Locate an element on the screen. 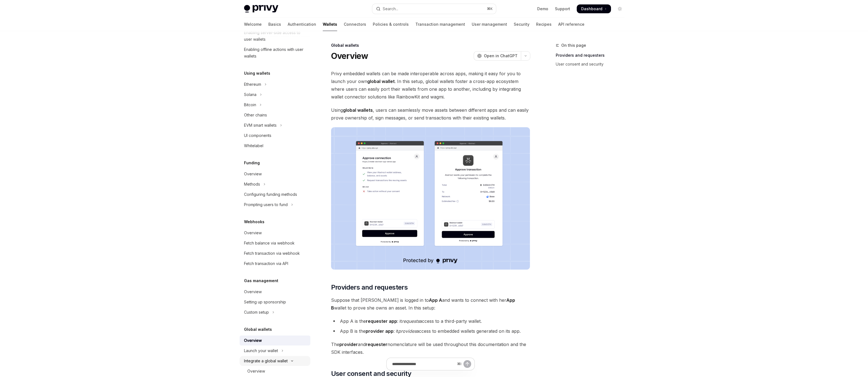 The height and width of the screenshot is (377, 868). a: Support is located at coordinates (563, 9).